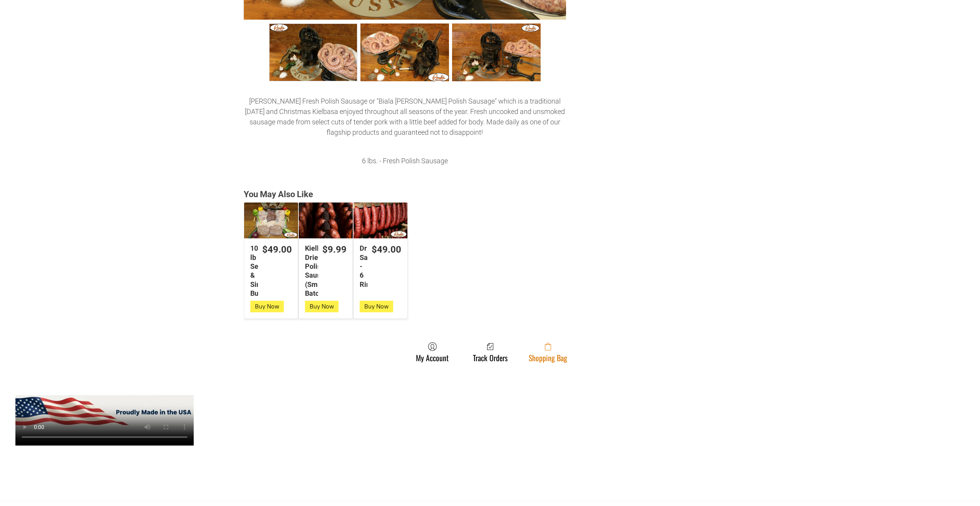  What do you see at coordinates (405, 53) in the screenshot?
I see `a: “Da” Best Fresh Polish Wedding Sausage002 1` at bounding box center [405, 53].